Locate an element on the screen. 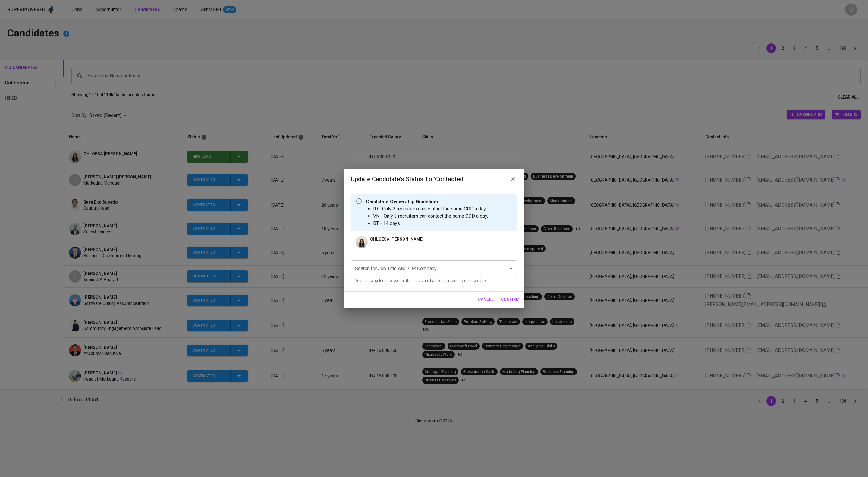 The height and width of the screenshot is (477, 868). h6: Update Candidate's Status to 'Contacted' is located at coordinates (408, 179).